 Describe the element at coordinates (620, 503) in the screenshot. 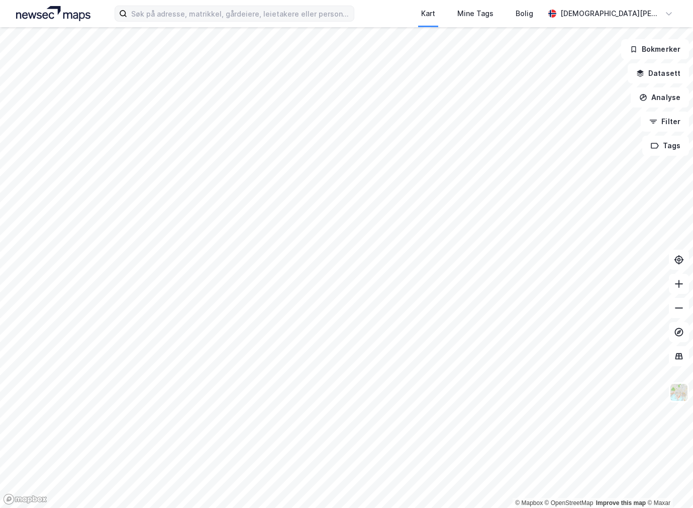

I see `a: Improve this map` at that location.